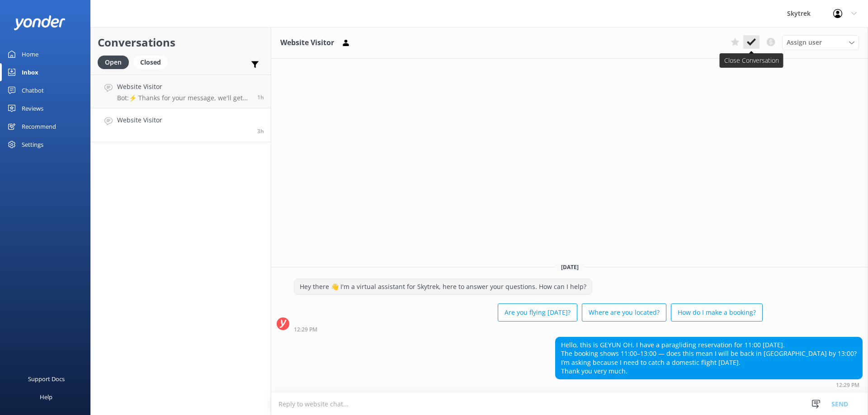 Image resolution: width=868 pixels, height=415 pixels. What do you see at coordinates (46, 397) in the screenshot?
I see `div: Help` at bounding box center [46, 397].